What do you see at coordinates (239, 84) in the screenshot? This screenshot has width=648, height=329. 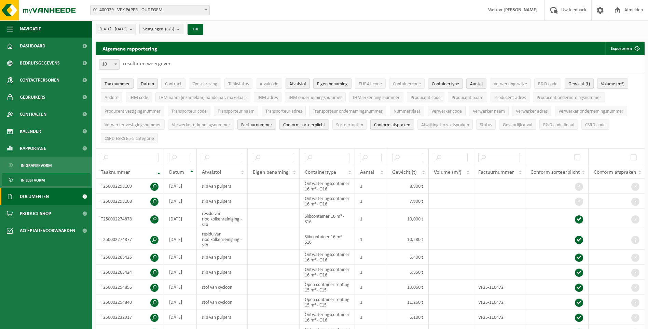 I see `span: Taakstatus` at bounding box center [239, 84].